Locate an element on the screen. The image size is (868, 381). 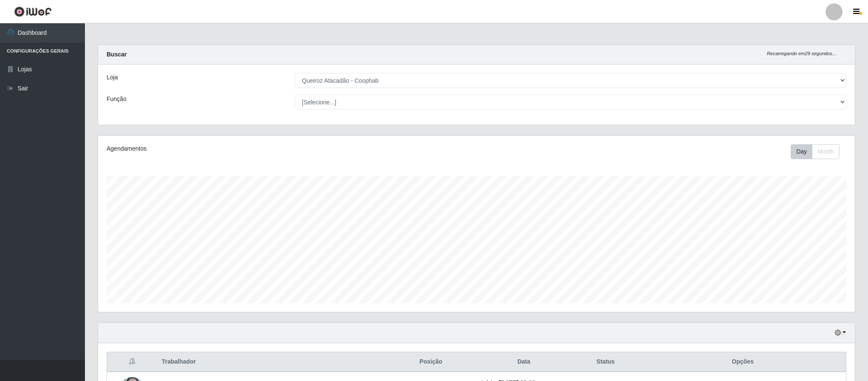
th: Opções is located at coordinates (742, 362).